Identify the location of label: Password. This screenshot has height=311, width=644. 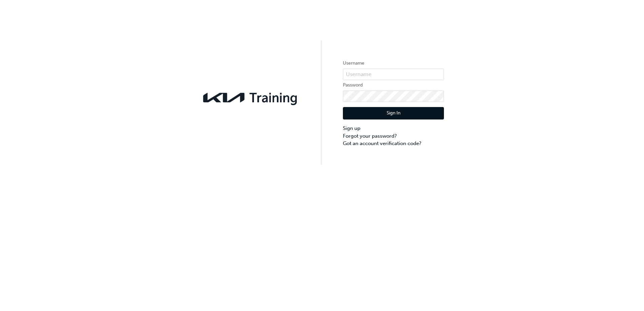
(393, 85).